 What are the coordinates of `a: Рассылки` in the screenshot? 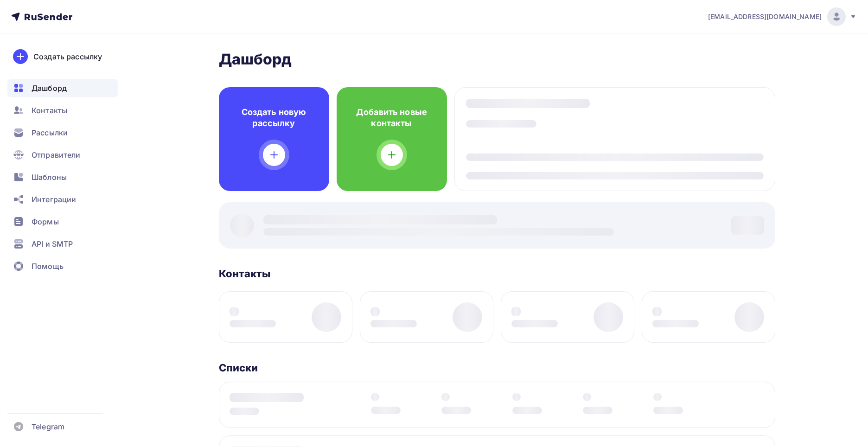 It's located at (63, 132).